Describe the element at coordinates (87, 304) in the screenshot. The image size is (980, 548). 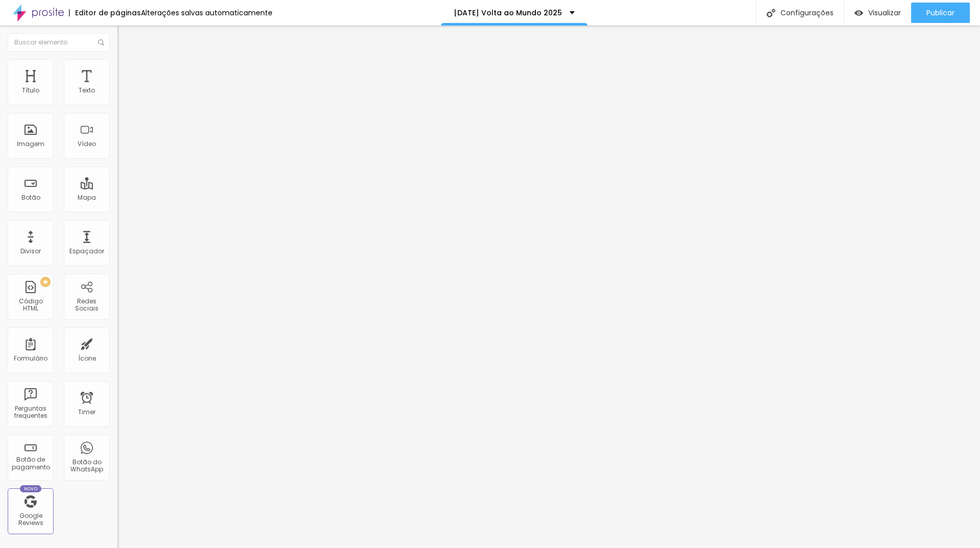
I see `div: Redes Sociais` at that location.